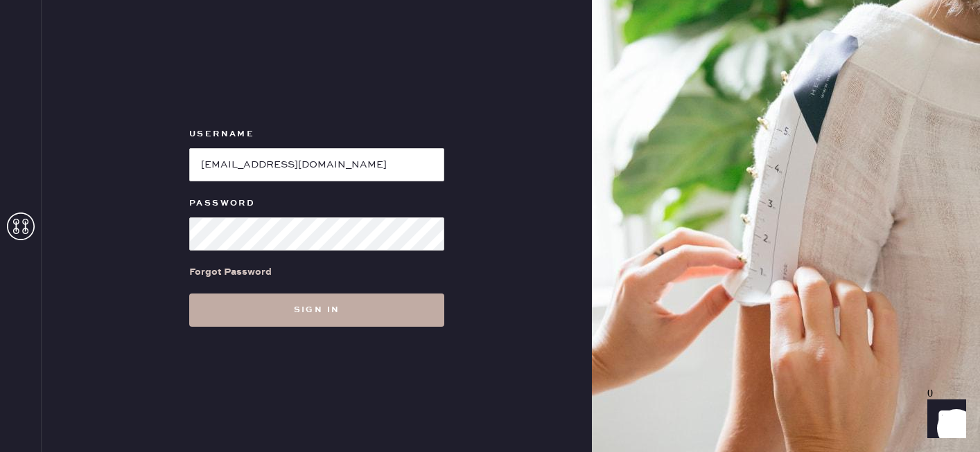  What do you see at coordinates (230, 272) in the screenshot?
I see `a: Forgot Password` at bounding box center [230, 272].